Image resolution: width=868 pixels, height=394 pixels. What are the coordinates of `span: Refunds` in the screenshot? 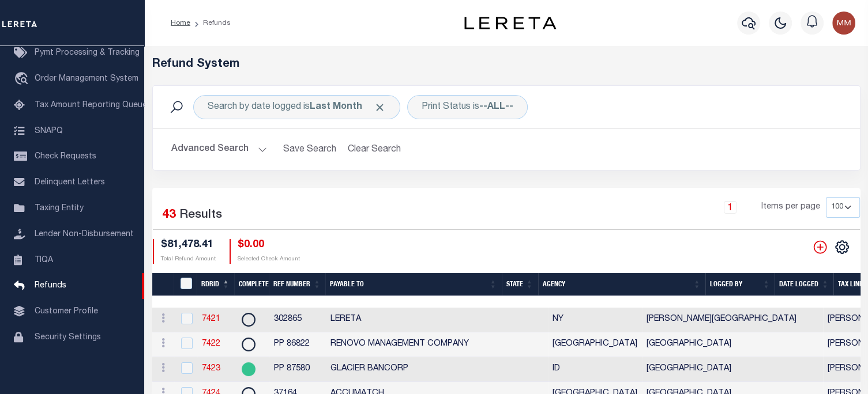 It's located at (50, 286).